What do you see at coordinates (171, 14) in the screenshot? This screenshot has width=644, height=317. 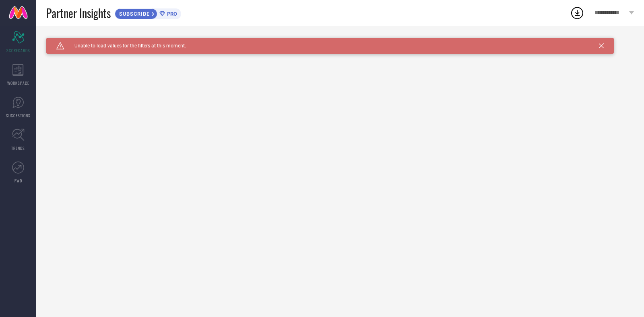 I see `span: PRO` at bounding box center [171, 14].